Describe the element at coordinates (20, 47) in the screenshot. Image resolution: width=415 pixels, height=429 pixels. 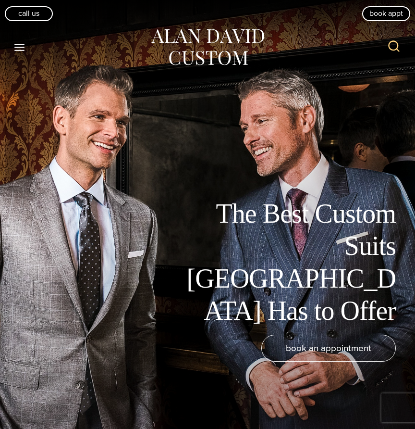
I see `button: Open menu` at that location.